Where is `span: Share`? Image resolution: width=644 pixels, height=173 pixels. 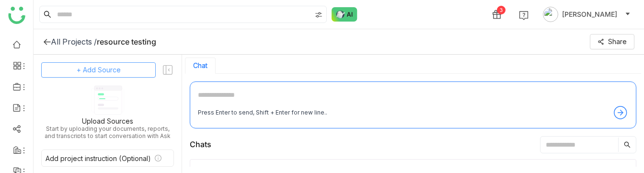 span: Share is located at coordinates (617, 41).